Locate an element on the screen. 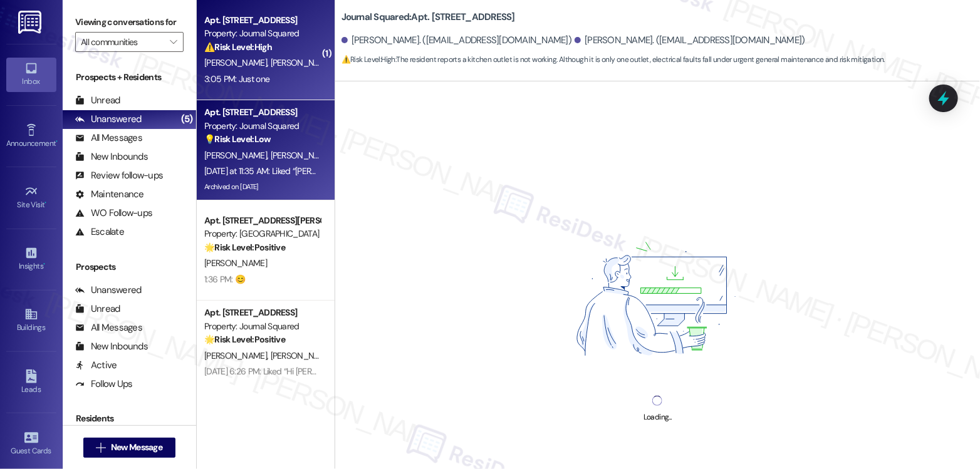  div: Maintenance is located at coordinates (110, 194).